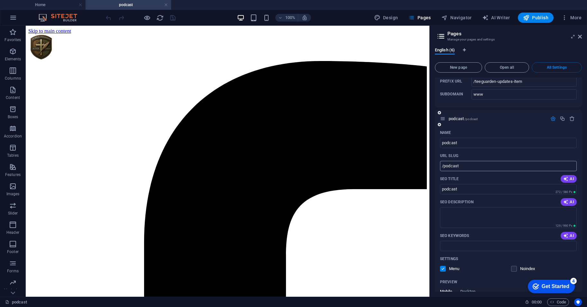 This screenshot has width=587, height=307. What do you see at coordinates (496, 18) in the screenshot?
I see `span: AI Writer` at bounding box center [496, 18].